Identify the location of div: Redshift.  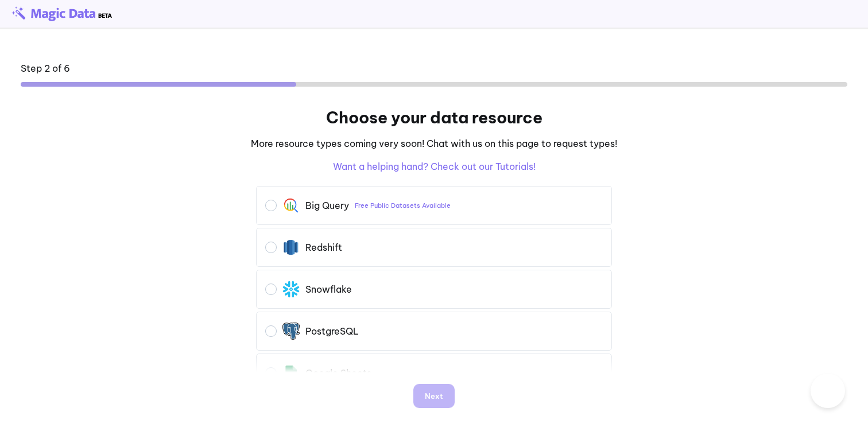
(324, 247).